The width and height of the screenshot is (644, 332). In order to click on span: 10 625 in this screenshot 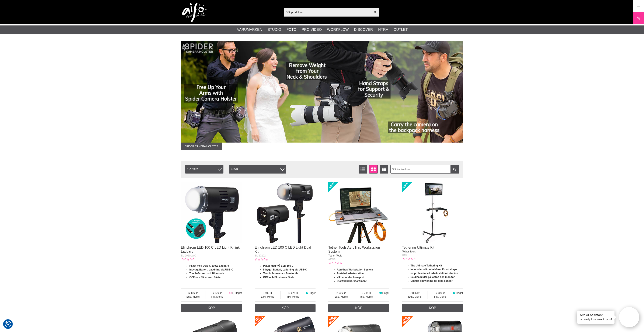, I will do `click(293, 293)`.